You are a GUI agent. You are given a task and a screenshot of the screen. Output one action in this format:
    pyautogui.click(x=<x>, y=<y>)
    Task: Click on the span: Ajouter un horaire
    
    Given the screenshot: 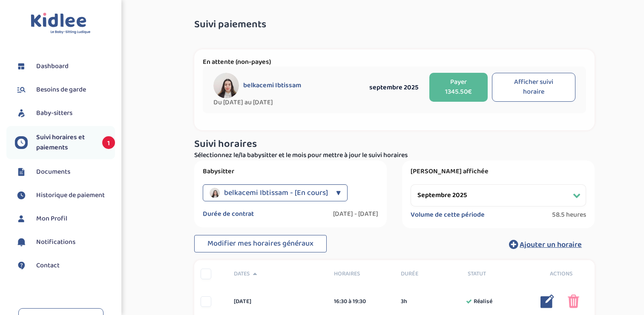 What is the action you would take?
    pyautogui.click(x=551, y=245)
    